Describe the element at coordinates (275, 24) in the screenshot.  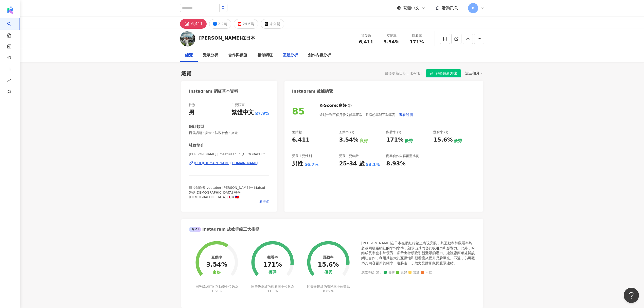
I see `div: 未公開` at that location.